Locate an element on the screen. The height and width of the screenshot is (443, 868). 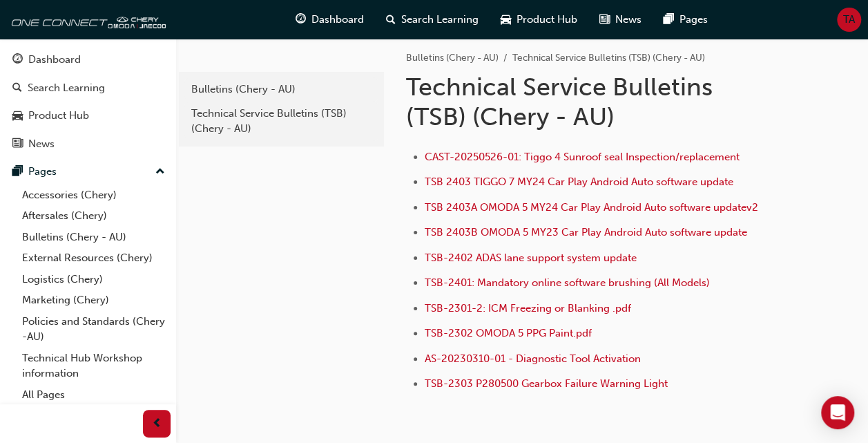
a: All Pages is located at coordinates (93, 394).